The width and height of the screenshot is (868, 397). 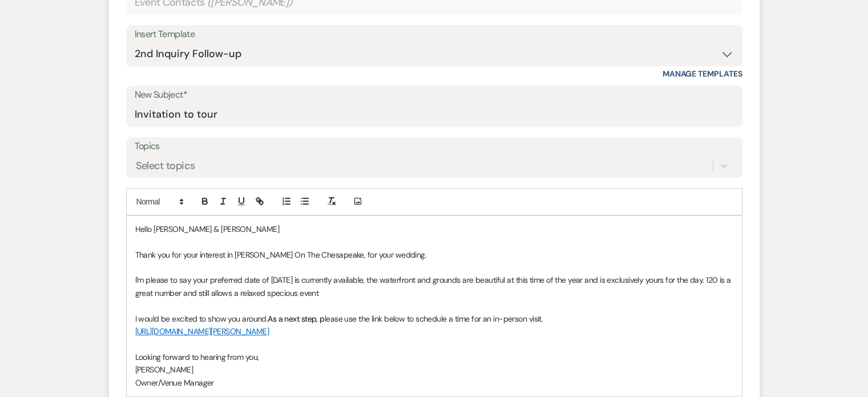 I want to click on label: New Subject*, so click(x=434, y=95).